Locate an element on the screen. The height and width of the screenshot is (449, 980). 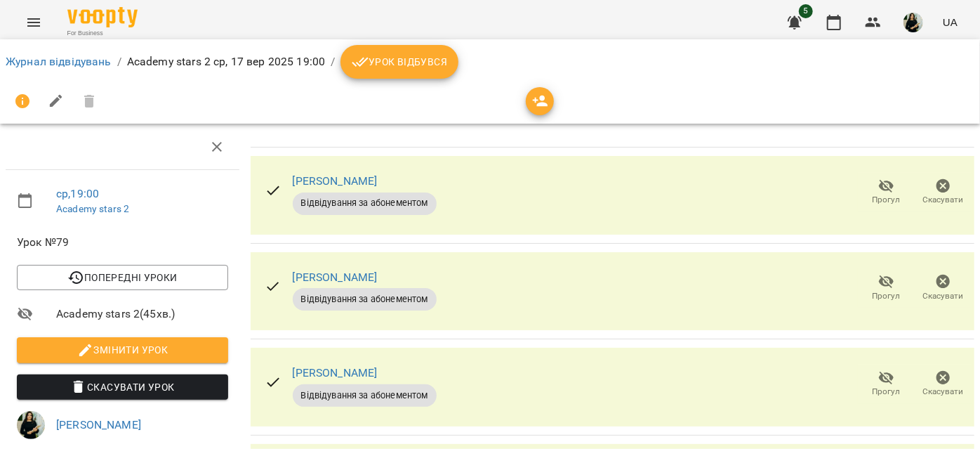
a: ср , 19:00 is located at coordinates (77, 193).